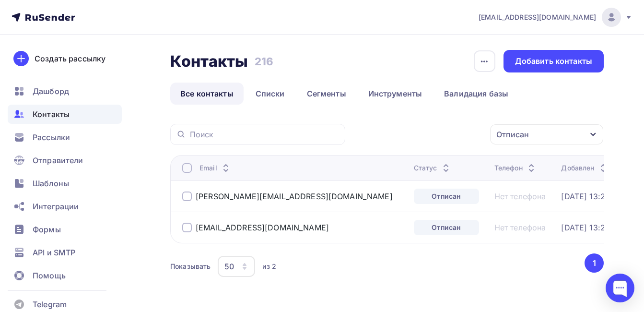  What do you see at coordinates (190, 266) in the screenshot?
I see `div: Показывать` at bounding box center [190, 266].